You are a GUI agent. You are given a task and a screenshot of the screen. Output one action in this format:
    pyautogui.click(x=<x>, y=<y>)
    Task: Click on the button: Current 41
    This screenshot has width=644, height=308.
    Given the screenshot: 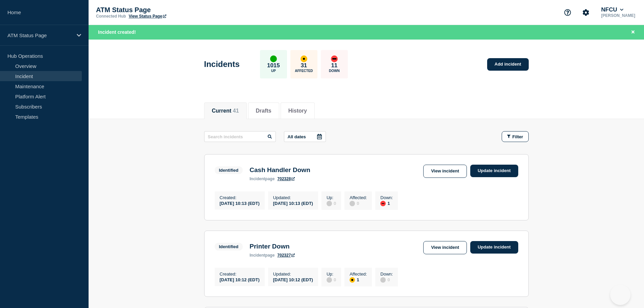 What is the action you would take?
    pyautogui.click(x=225, y=111)
    